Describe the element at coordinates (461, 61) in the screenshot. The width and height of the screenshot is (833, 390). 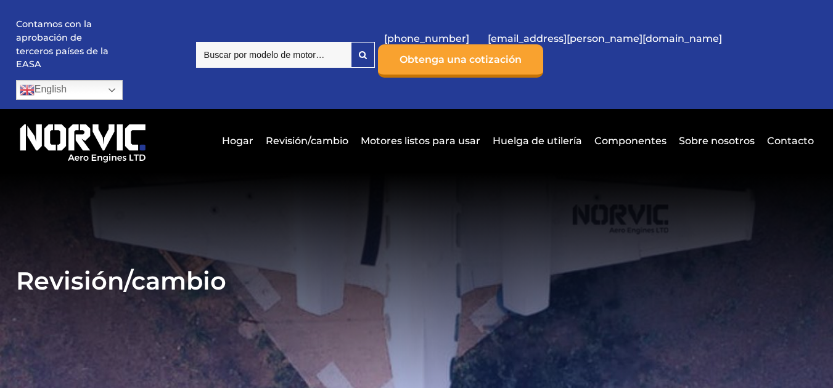
I see `a: Obtenga una cotización` at that location.